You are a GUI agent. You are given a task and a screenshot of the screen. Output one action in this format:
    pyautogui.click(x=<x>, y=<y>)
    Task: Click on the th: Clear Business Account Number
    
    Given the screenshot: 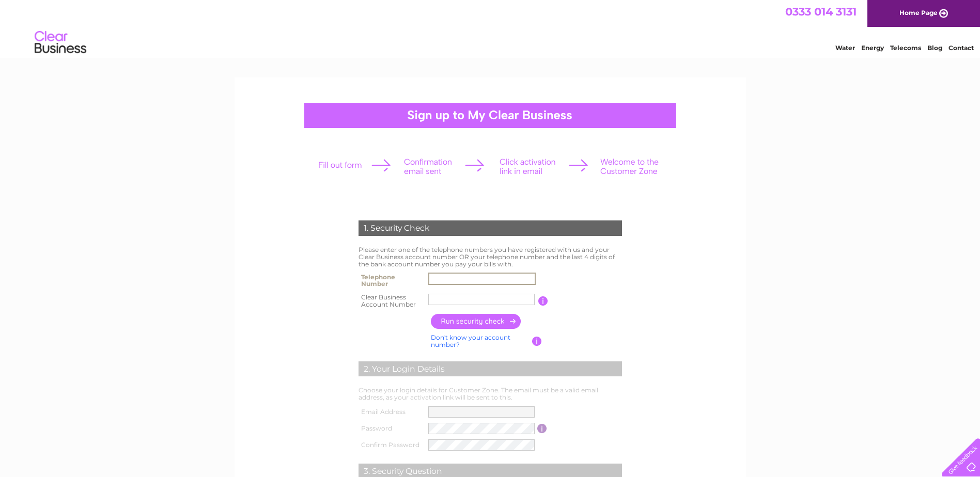 What is the action you would take?
    pyautogui.click(x=391, y=301)
    